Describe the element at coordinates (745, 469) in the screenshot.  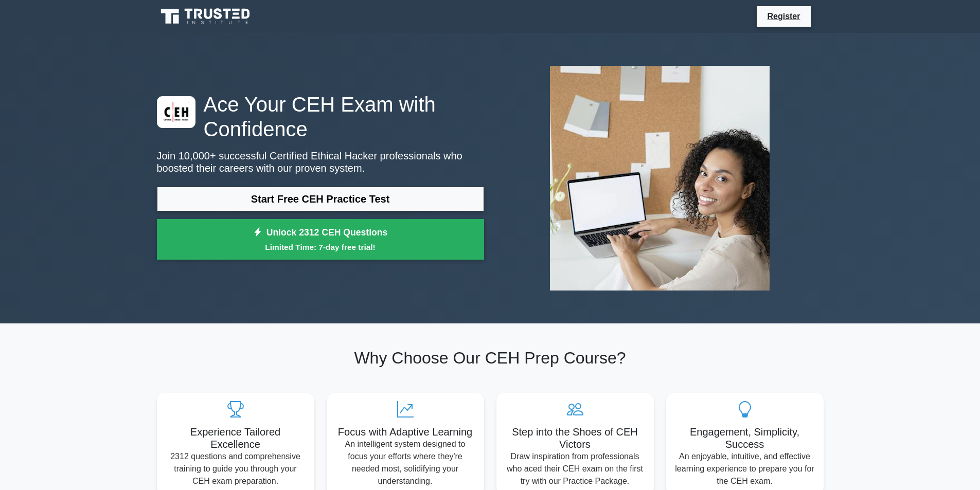
I see `p: An enjoyable, intuitive, and effective learning experience to prepare you for the CEH exam.` at that location.